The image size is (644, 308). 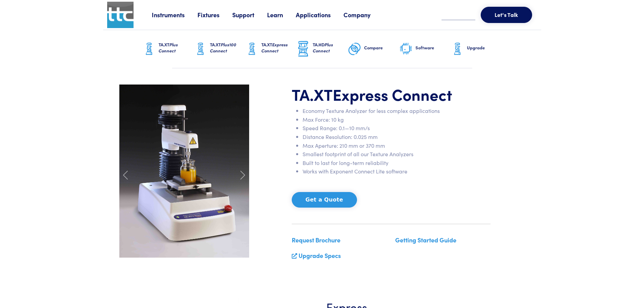 What do you see at coordinates (215, 15) in the screenshot?
I see `a: Fixtures` at bounding box center [215, 15].